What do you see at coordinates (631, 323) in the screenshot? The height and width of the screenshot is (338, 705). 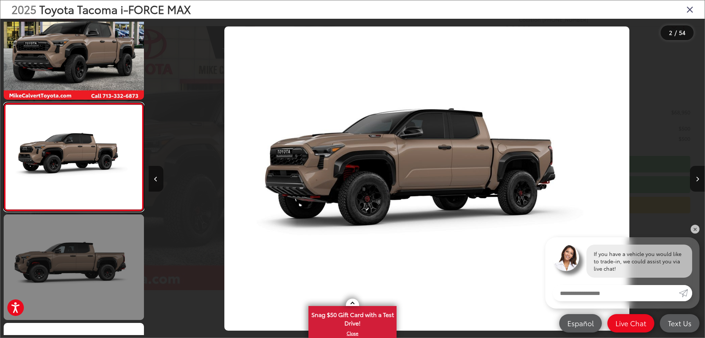 I see `span: Live Chat` at bounding box center [631, 323].